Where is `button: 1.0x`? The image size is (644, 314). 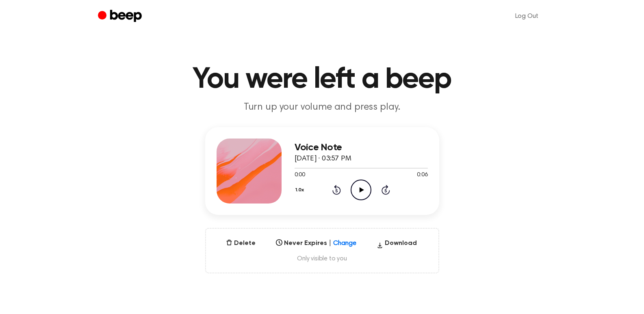
button: 1.0x is located at coordinates (301, 190).